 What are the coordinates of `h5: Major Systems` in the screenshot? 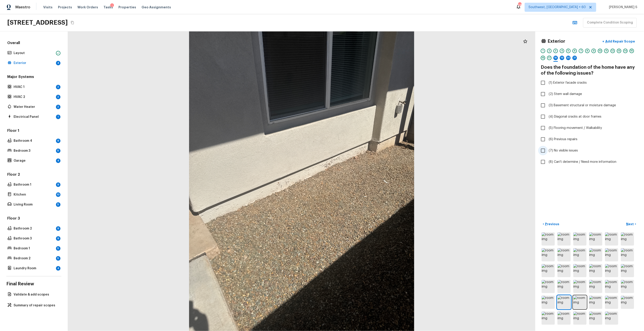 It's located at (34, 77).